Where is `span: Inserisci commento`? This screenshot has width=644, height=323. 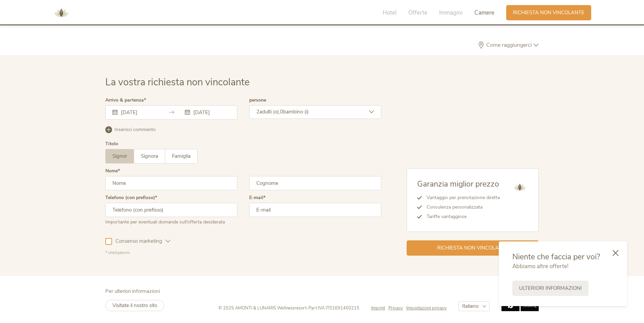 span: Inserisci commento is located at coordinates (135, 130).